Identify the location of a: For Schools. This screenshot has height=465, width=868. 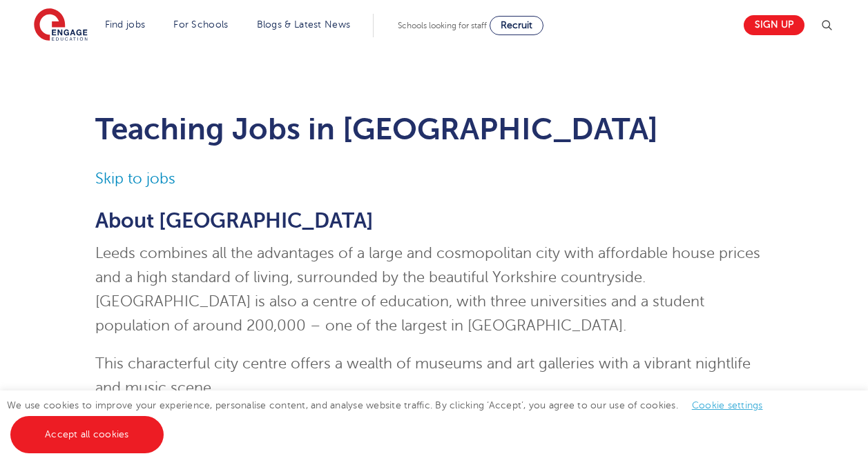
(200, 24).